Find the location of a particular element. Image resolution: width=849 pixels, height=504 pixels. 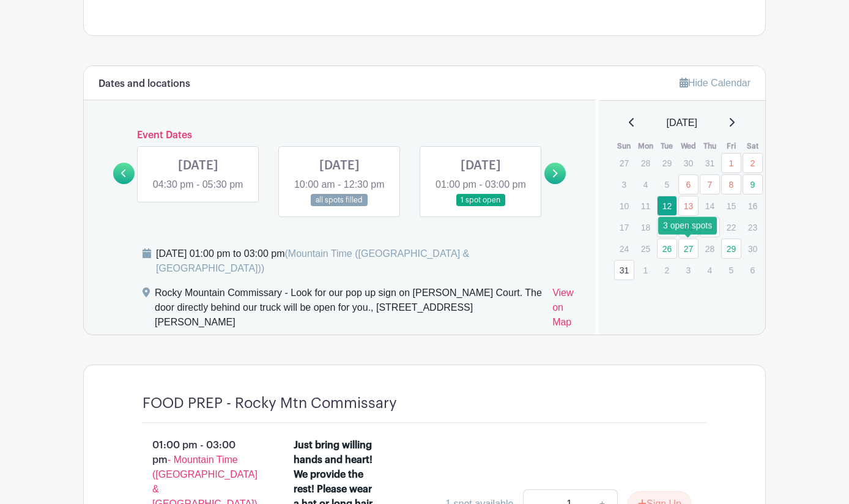

p: 24 is located at coordinates (624, 248).